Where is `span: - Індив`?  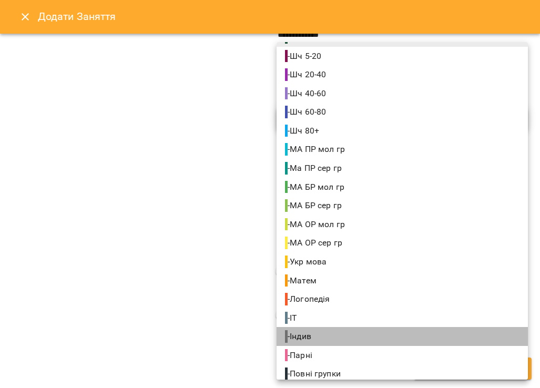
span: - Індив is located at coordinates (299, 336).